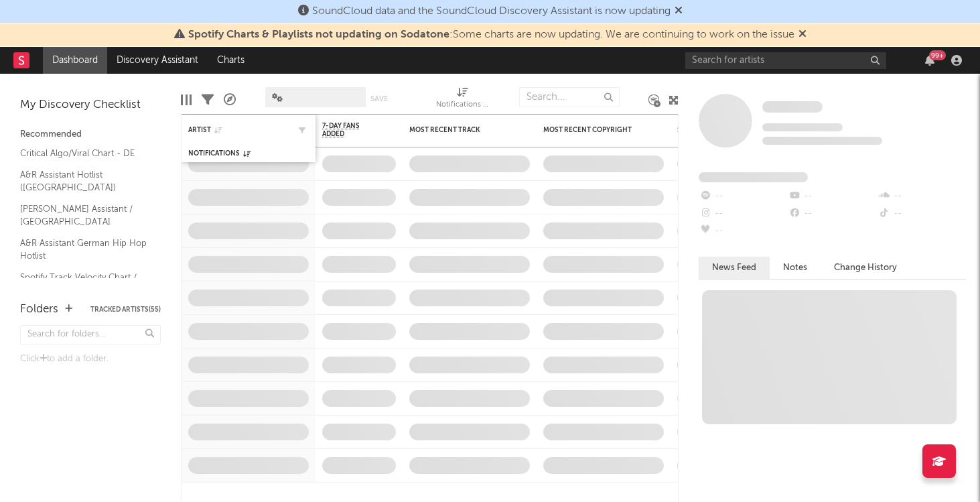 The width and height of the screenshot is (980, 502). What do you see at coordinates (753, 177) in the screenshot?
I see `span: Fans Added by Platform` at bounding box center [753, 177].